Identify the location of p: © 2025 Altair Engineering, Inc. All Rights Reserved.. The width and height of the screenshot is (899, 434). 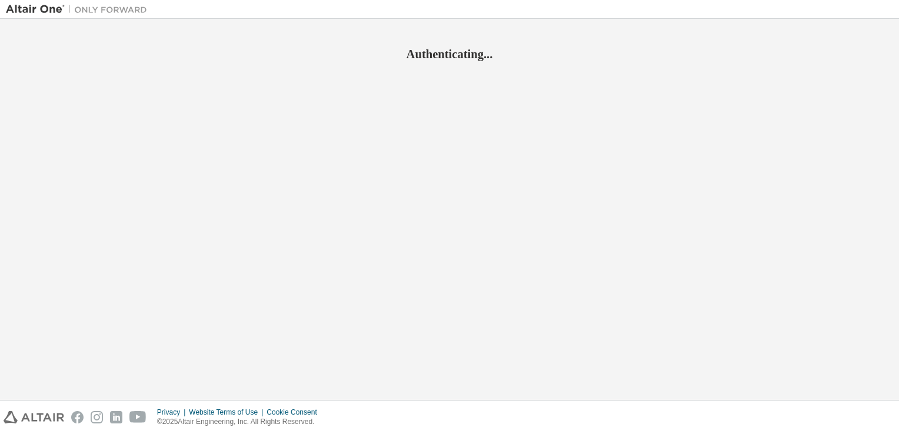
(241, 422).